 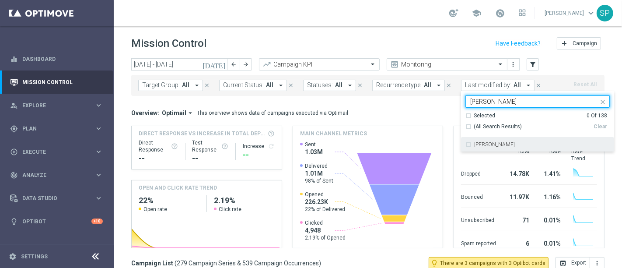 I want to click on div: Total, so click(x=518, y=155).